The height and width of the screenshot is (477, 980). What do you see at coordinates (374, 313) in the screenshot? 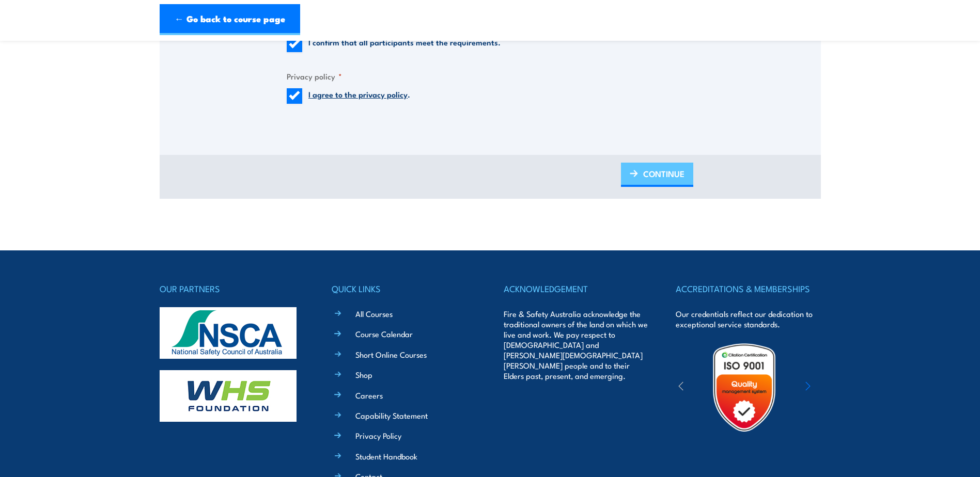
I see `a: All Courses` at bounding box center [374, 313].